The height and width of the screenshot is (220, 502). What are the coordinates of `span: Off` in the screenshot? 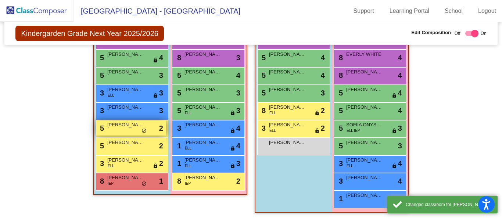 It's located at (457, 33).